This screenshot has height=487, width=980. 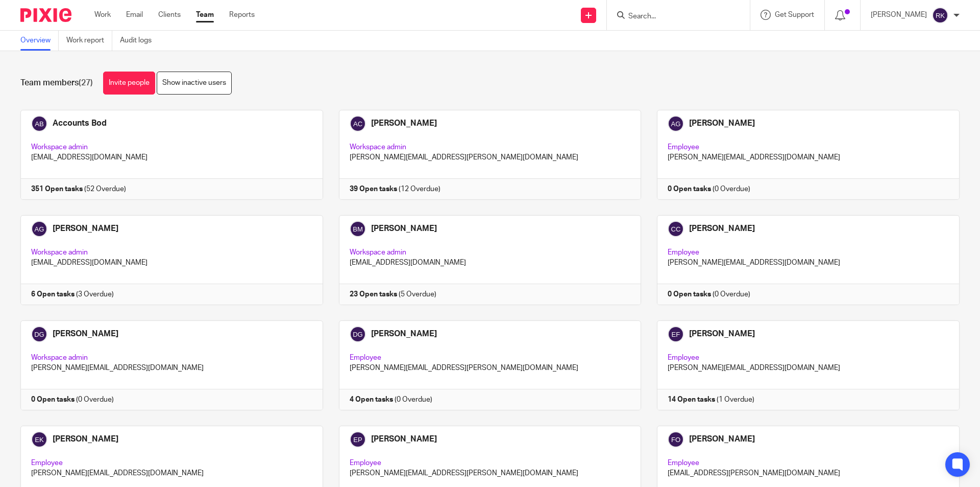 I want to click on a: Show inactive users, so click(x=194, y=83).